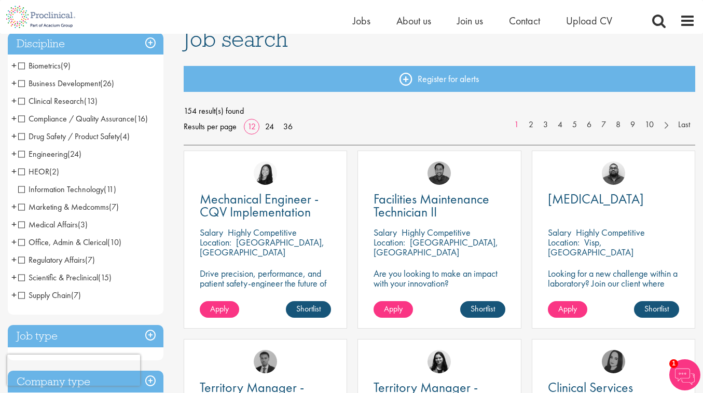 The image size is (703, 393). I want to click on span: (16), so click(141, 118).